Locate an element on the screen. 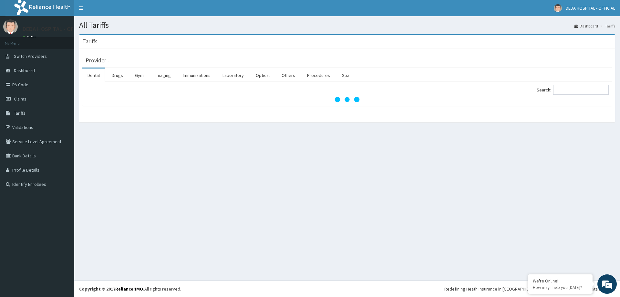  span: Claims is located at coordinates (20, 99).